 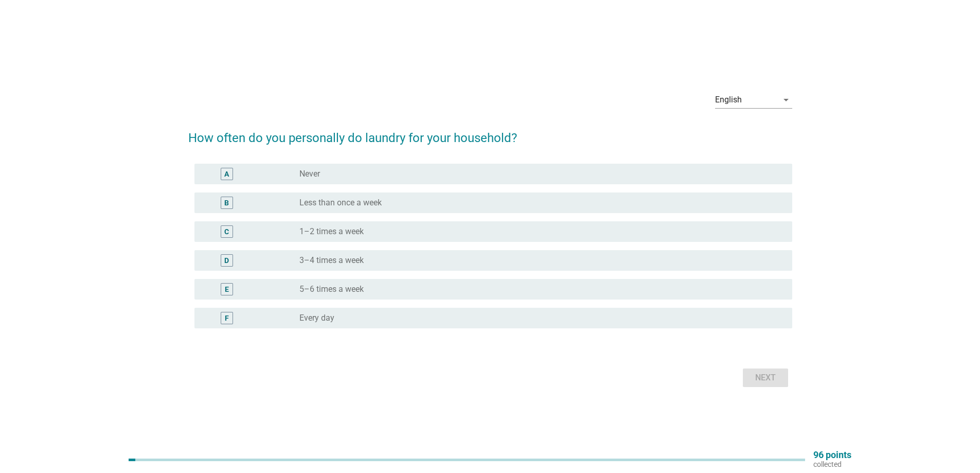 What do you see at coordinates (226, 231) in the screenshot?
I see `div: C` at bounding box center [226, 231].